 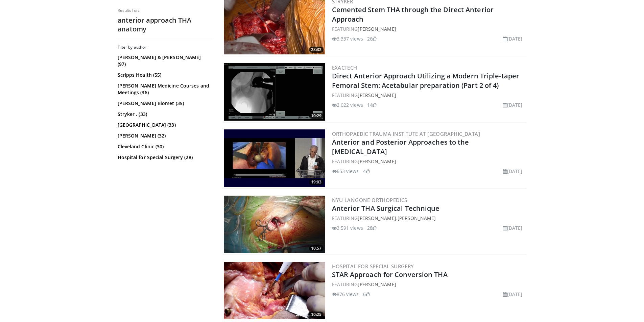 What do you see at coordinates (372, 228) in the screenshot?
I see `li: 28` at bounding box center [372, 228].